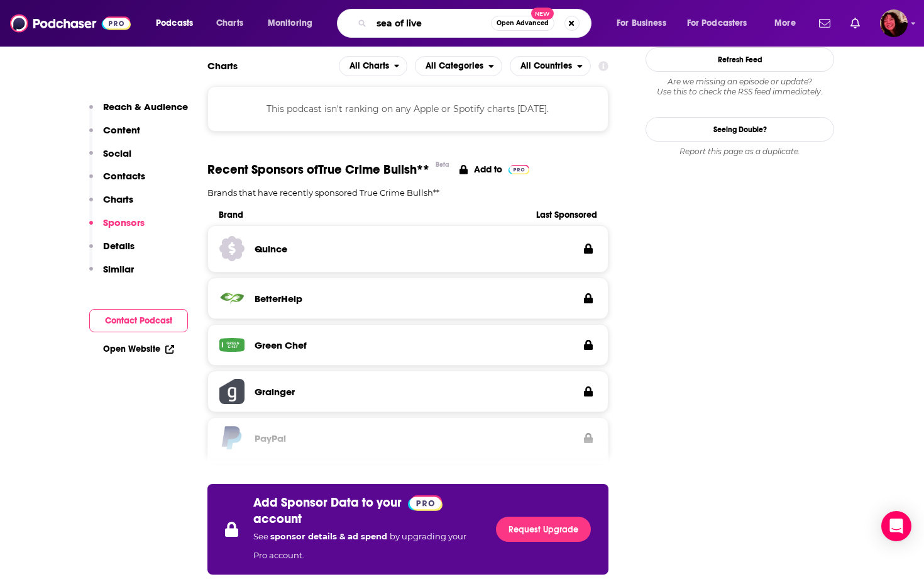 The width and height of the screenshot is (924, 579). I want to click on button: Refresh Feed, so click(740, 59).